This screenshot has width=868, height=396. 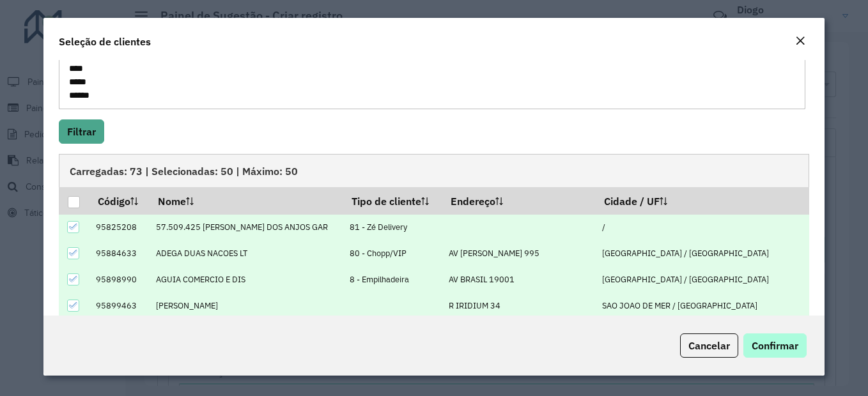 I want to click on td: AGUIA COMERCIO E DIS, so click(x=246, y=279).